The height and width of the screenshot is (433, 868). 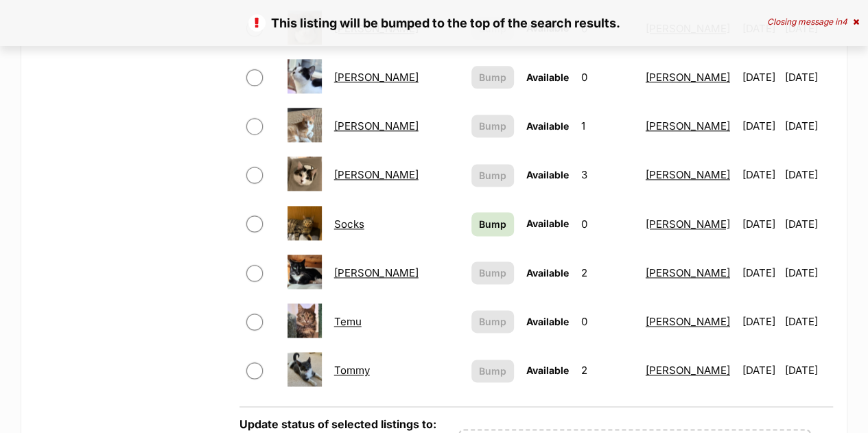 What do you see at coordinates (607, 126) in the screenshot?
I see `td: 1` at bounding box center [607, 126].